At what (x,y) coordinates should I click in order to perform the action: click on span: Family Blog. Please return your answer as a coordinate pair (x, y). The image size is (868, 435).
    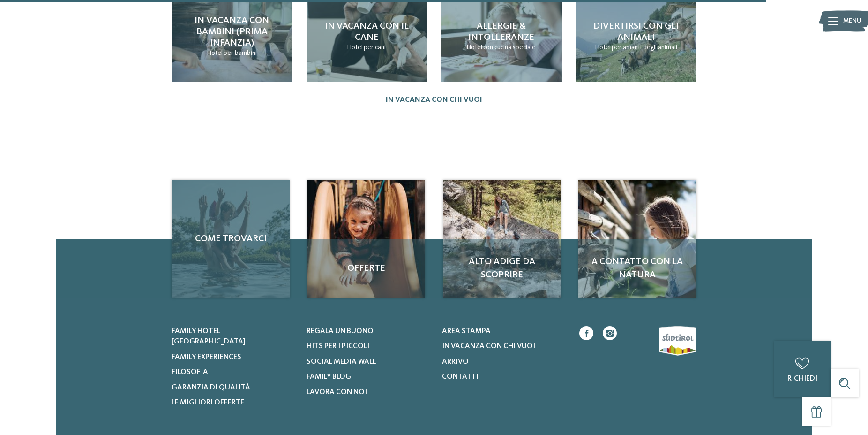
    Looking at the image, I should click on (329, 377).